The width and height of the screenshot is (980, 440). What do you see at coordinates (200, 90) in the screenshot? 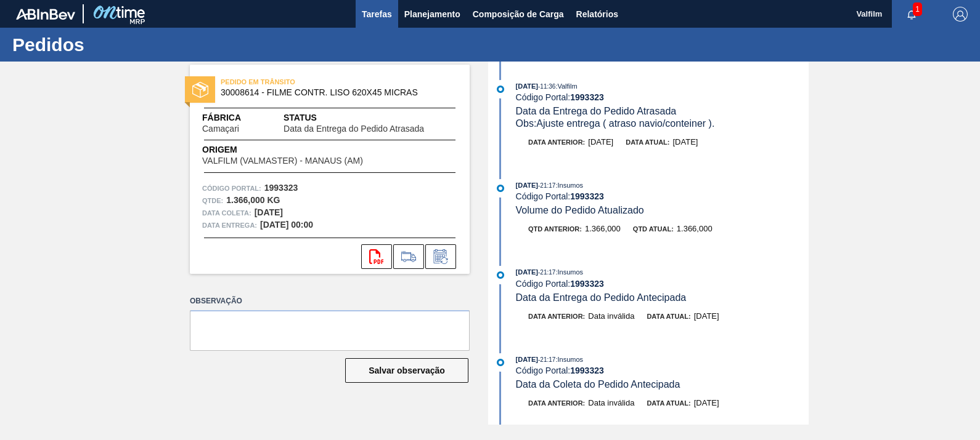
I see `img: status` at bounding box center [200, 90].